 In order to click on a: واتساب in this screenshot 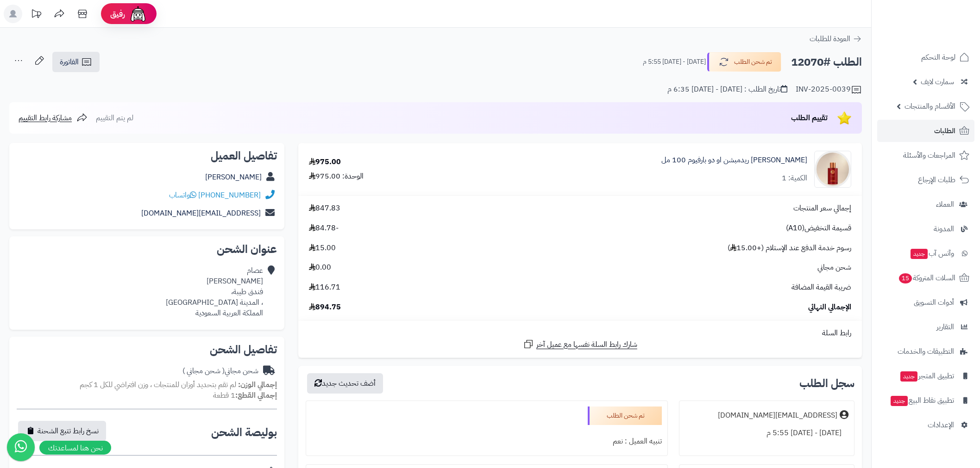, I will do `click(182, 195)`.